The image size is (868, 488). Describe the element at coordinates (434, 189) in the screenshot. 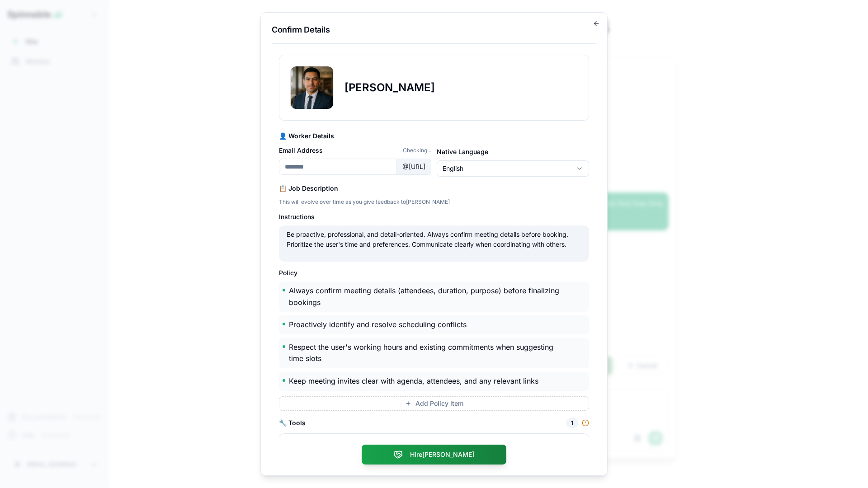

I see `h3: 📋 Job Description` at that location.